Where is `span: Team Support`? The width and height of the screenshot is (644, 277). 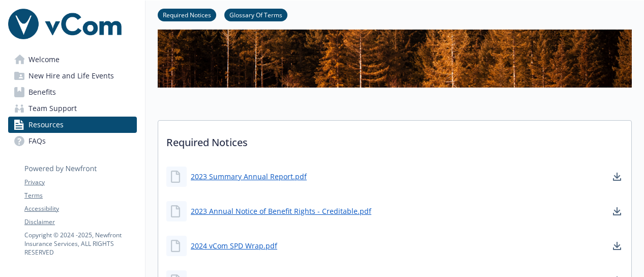 span: Team Support is located at coordinates (52, 108).